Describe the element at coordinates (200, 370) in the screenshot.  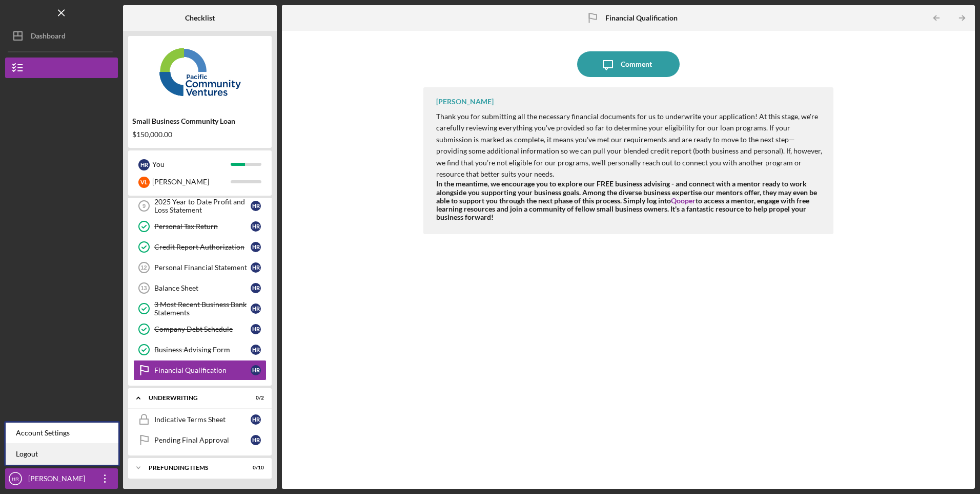
I see `a: Financial QualificationHR` at that location.